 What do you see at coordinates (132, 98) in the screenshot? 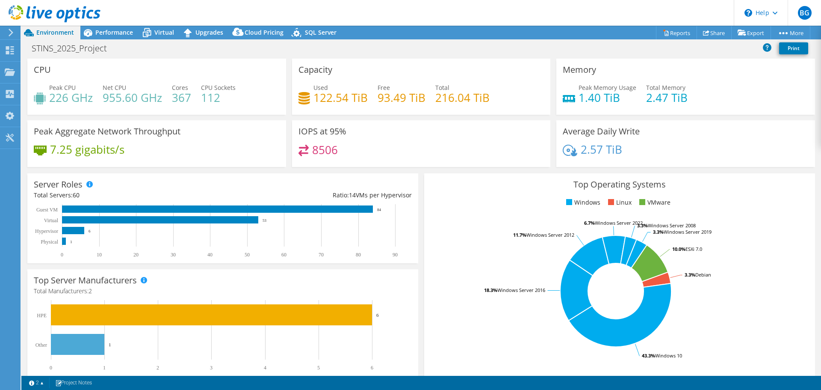
I see `h4: 955.60 GHz` at bounding box center [132, 98].